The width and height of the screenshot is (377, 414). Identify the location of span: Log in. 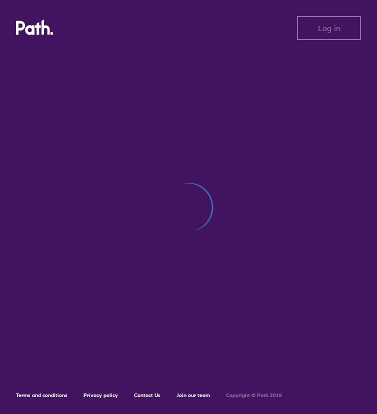
(329, 28).